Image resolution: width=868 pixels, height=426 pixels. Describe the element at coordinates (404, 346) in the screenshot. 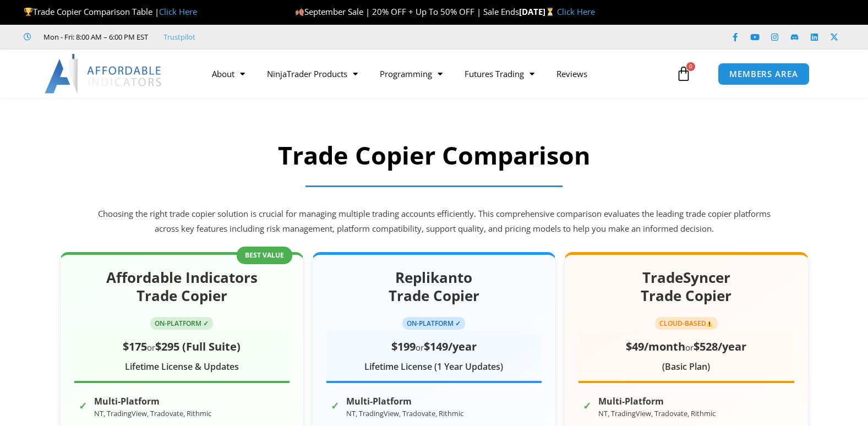

I see `span: $199` at that location.